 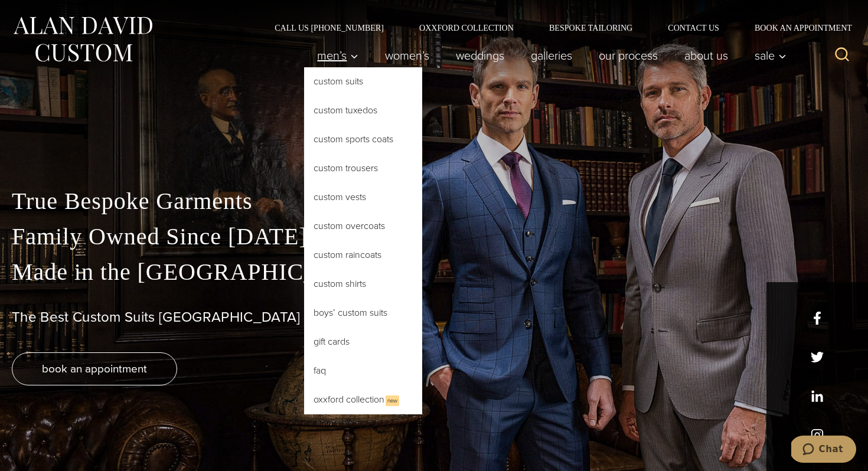 I want to click on nav: Secondary Navigation, so click(x=556, y=28).